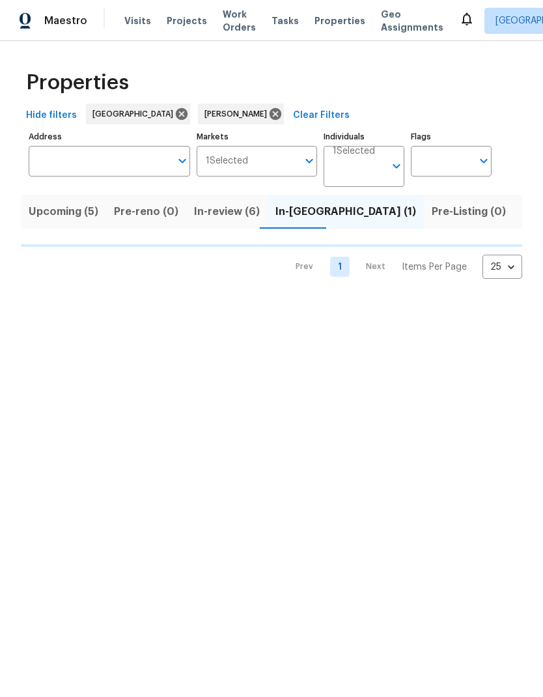  I want to click on nav: Pagination Navigation, so click(403, 267).